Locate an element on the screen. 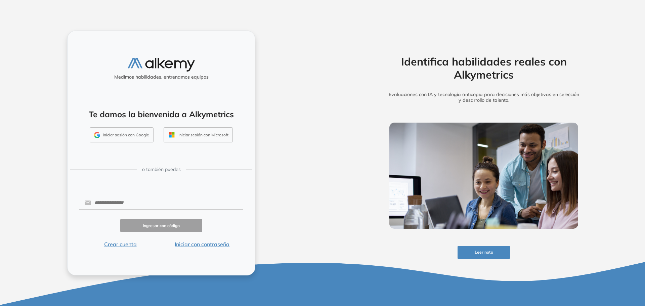  img: logo-alkemy is located at coordinates (161, 65).